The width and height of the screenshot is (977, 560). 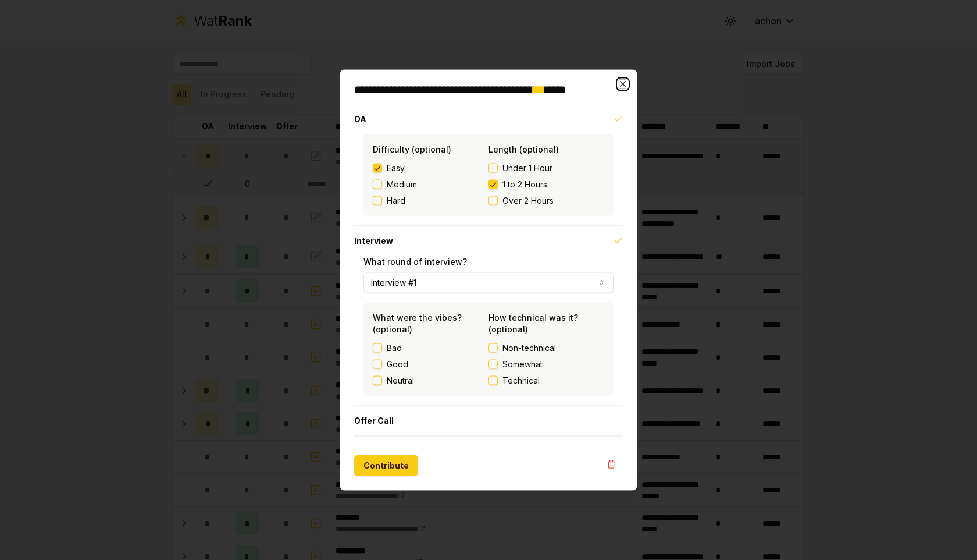 I want to click on div: OA, so click(x=488, y=180).